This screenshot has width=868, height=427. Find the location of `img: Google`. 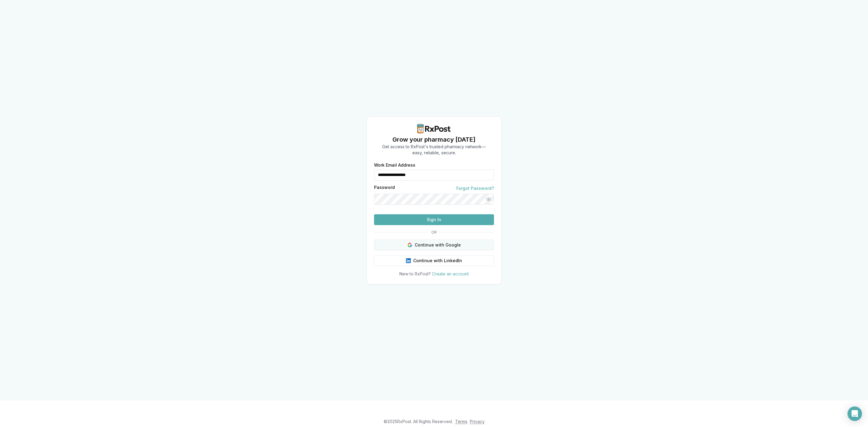

img: Google is located at coordinates (410, 245).